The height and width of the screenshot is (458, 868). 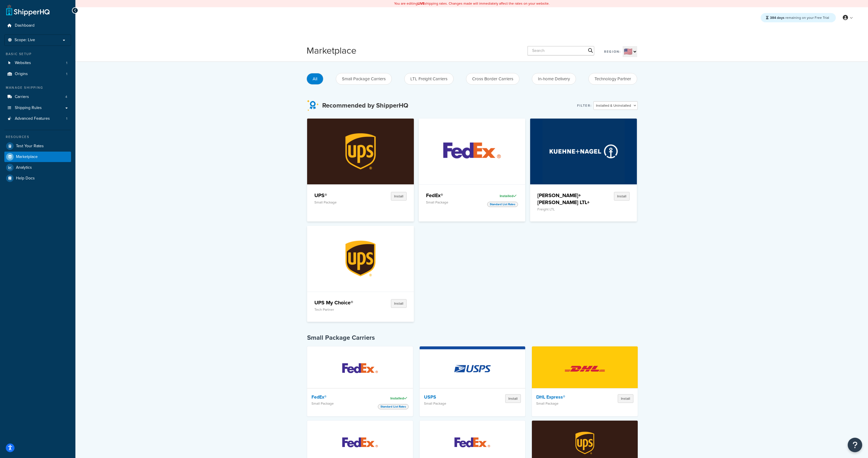 What do you see at coordinates (855, 445) in the screenshot?
I see `button: Open Resource Center` at bounding box center [855, 445].